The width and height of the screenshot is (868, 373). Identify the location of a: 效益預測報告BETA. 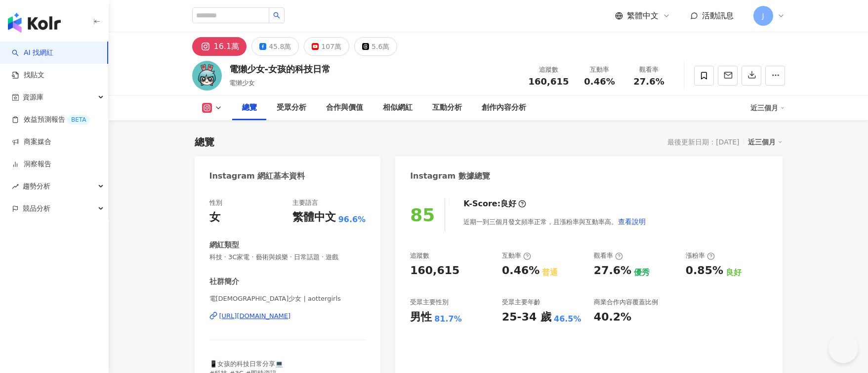
(51, 120).